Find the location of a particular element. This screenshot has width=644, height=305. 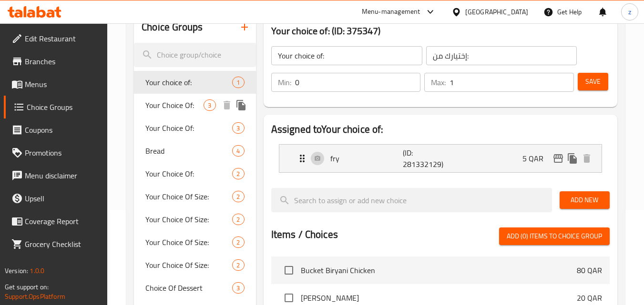

li: Expand is located at coordinates (441, 159).